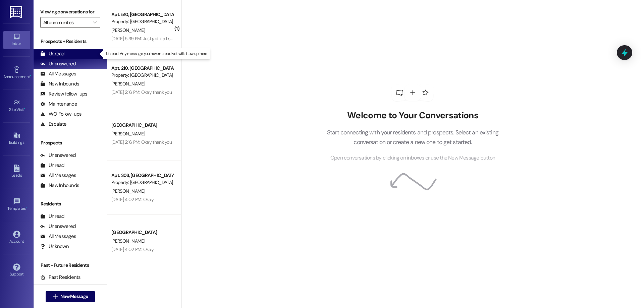 This screenshot has height=308, width=644. I want to click on div: Past Residents, so click(60, 277).